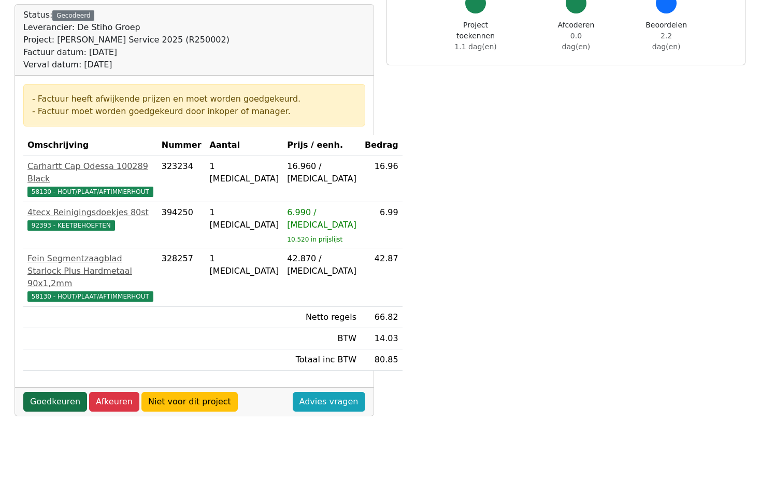 The image size is (760, 479). Describe the element at coordinates (381, 225) in the screenshot. I see `td: 6.99` at that location.